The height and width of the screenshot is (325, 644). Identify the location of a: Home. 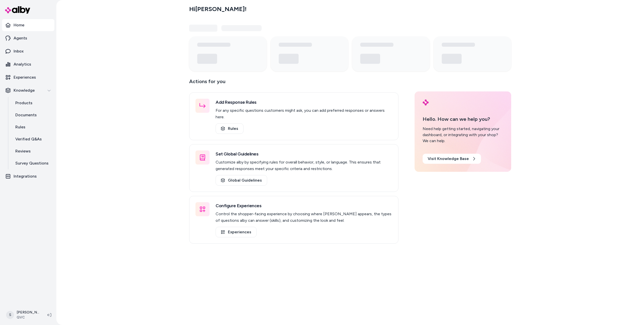
(28, 25).